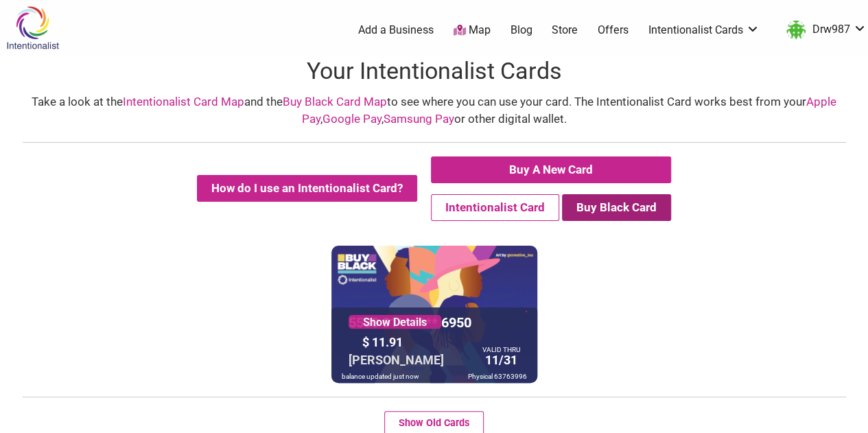  What do you see at coordinates (380, 375) in the screenshot?
I see `div: balance updated just now` at bounding box center [380, 375].